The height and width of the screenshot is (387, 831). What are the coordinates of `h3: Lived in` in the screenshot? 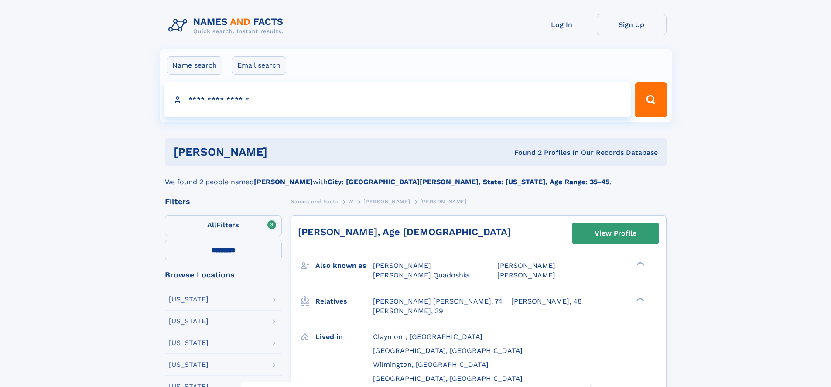 It's located at (344, 337).